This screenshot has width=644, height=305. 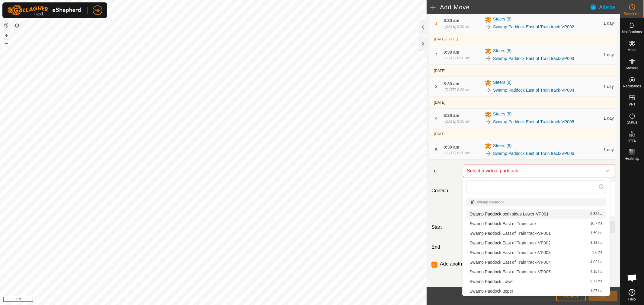 I want to click on button: Cancel, so click(x=570, y=296).